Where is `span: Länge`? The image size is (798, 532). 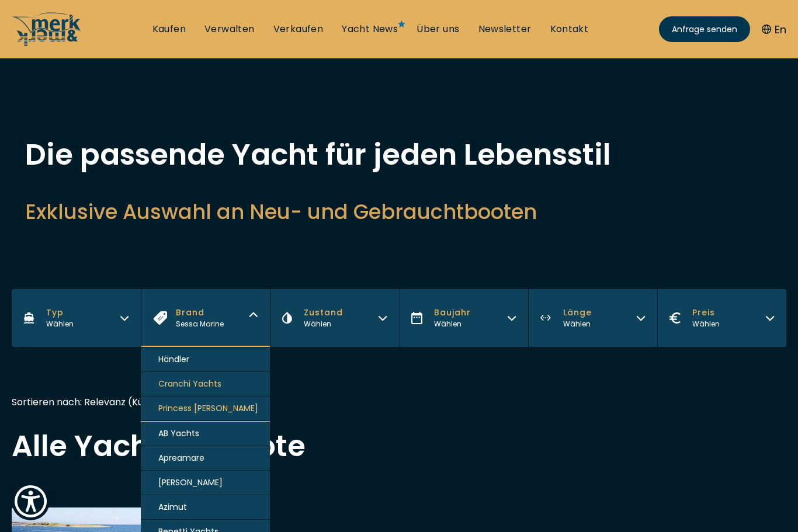
span: Länge is located at coordinates (577, 312).